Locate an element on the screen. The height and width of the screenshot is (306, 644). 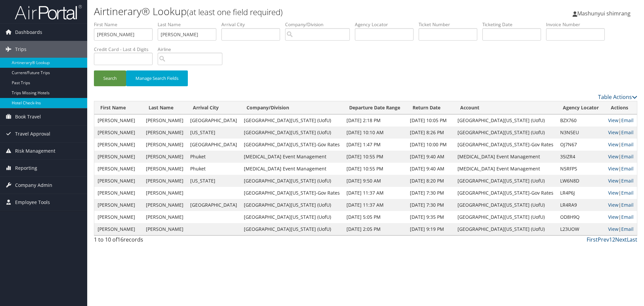
th: Company/Division is located at coordinates (292, 108).